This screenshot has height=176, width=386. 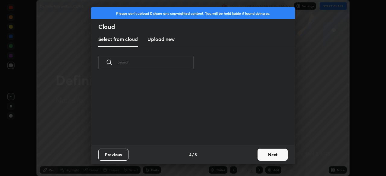 I want to click on button: Next, so click(x=272, y=155).